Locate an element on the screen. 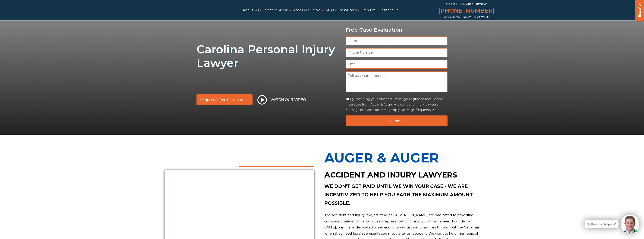  a: About Us is located at coordinates (251, 10).